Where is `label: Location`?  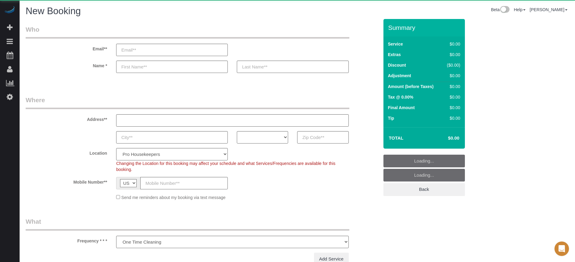 label: Location is located at coordinates (66, 152).